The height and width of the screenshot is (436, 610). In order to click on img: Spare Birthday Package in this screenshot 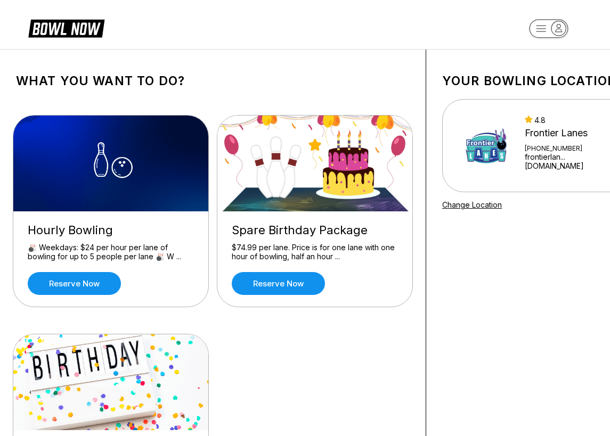, I will do `click(315, 163)`.